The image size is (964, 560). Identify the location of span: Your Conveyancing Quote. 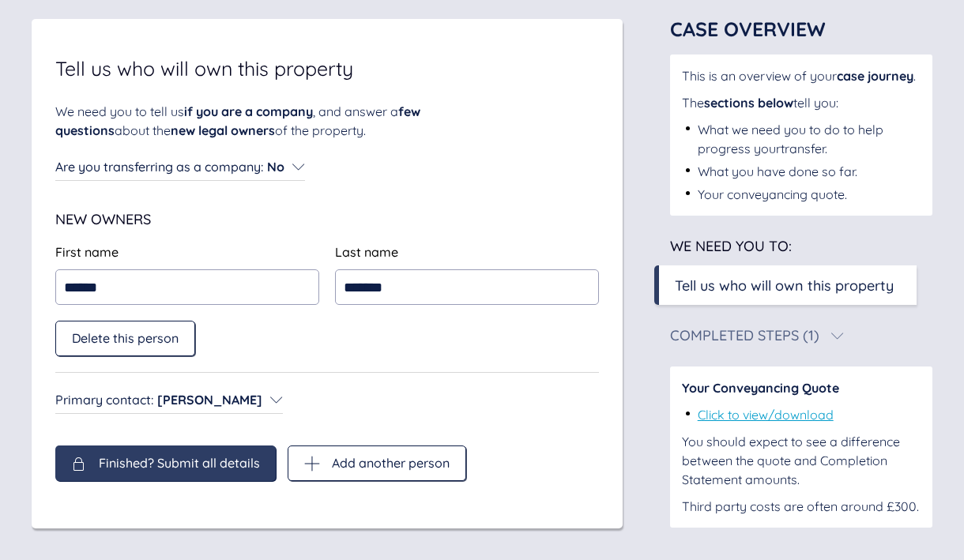
(760, 388).